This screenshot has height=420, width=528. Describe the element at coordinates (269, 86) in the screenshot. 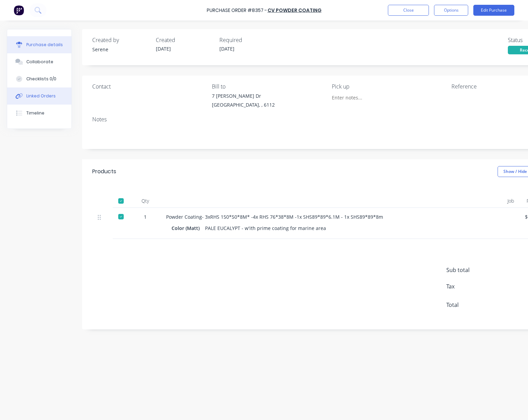

I see `div: Bill to` at that location.